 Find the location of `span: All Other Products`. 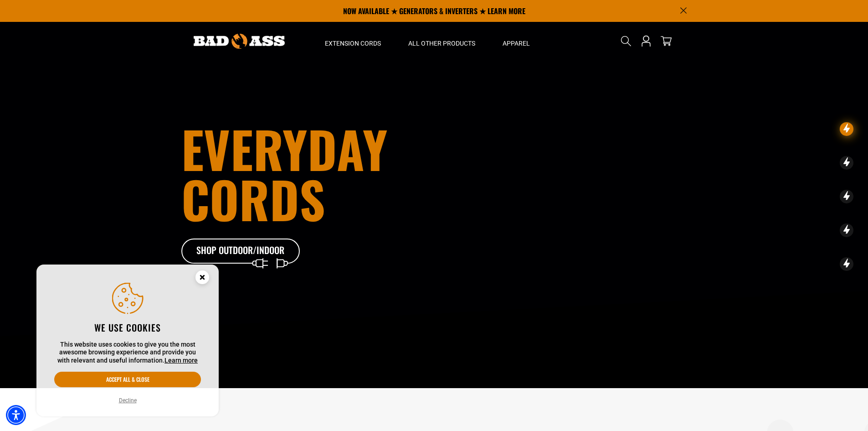

span: All Other Products is located at coordinates (441, 43).